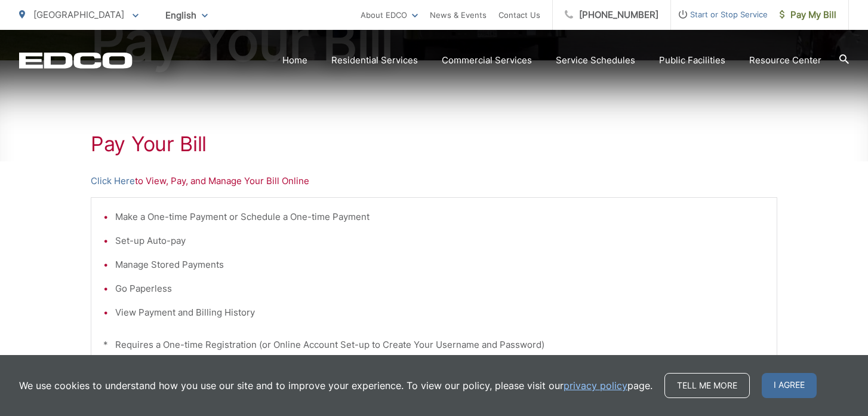 The width and height of the screenshot is (868, 416). Describe the element at coordinates (520, 15) in the screenshot. I see `a: Contact Us` at that location.